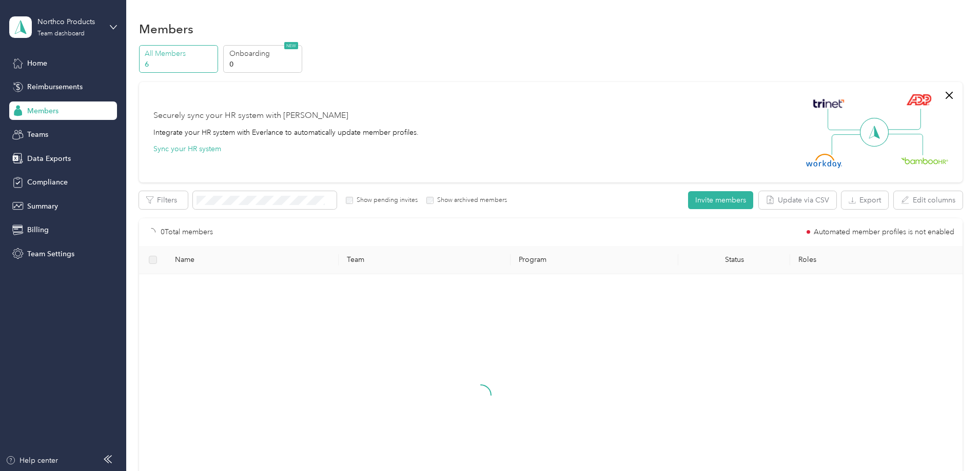 The width and height of the screenshot is (980, 471). Describe the element at coordinates (286, 133) in the screenshot. I see `div: Integrate your HR system with Everlance to automatically update member profiles.` at that location.